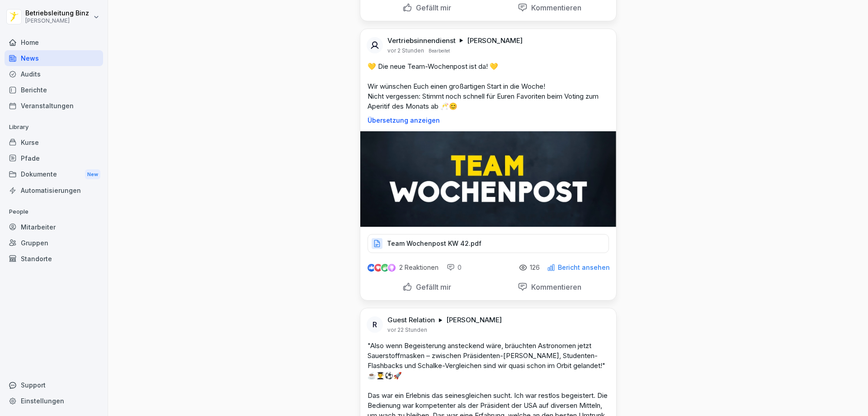  Describe the element at coordinates (53, 226) in the screenshot. I see `a: Mitarbeiter` at that location.